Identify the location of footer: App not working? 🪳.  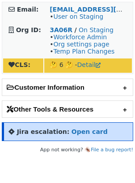
(67, 150).